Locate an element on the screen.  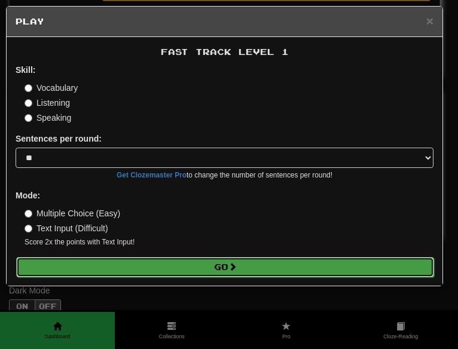
strong: Skill: is located at coordinates (25, 70).